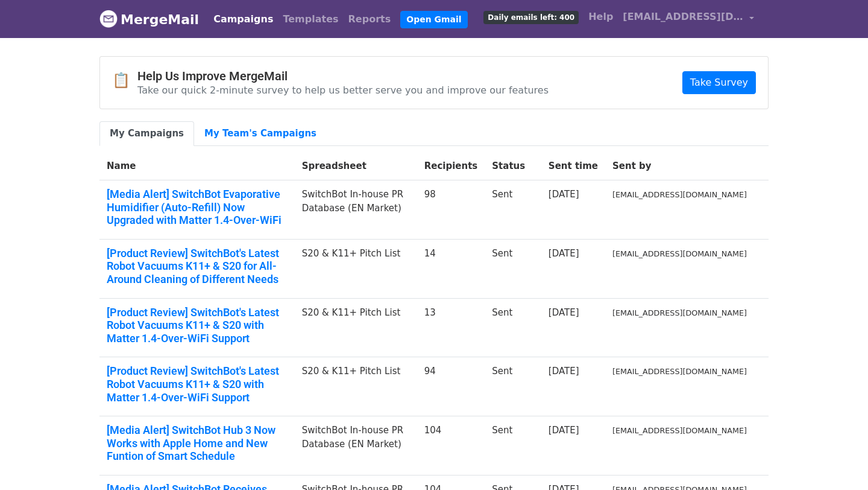  Describe the element at coordinates (197, 207) in the screenshot. I see `a: [Media Alert] SwitchBot Evaporative Humidifier (Auto-Refill) Now Upgraded with Matter 1.4-Over-WiFi` at that location.